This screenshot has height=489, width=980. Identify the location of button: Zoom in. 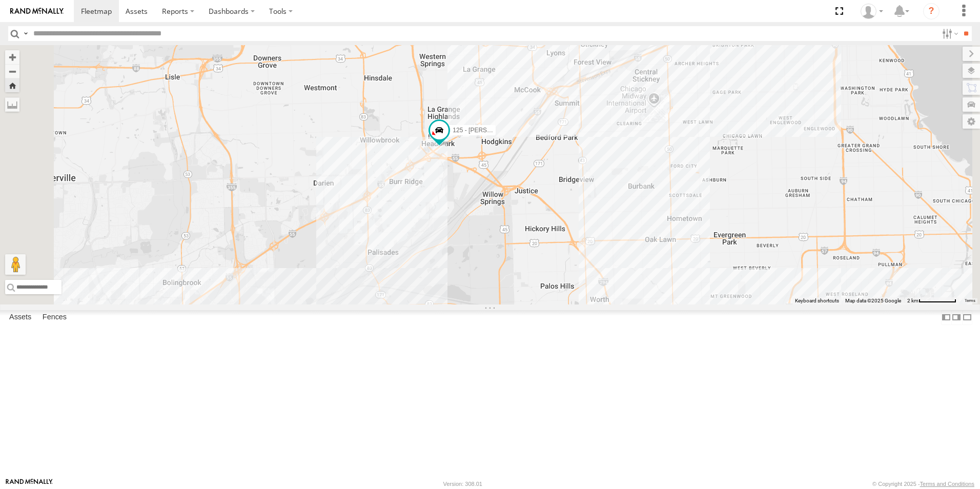
(12, 57).